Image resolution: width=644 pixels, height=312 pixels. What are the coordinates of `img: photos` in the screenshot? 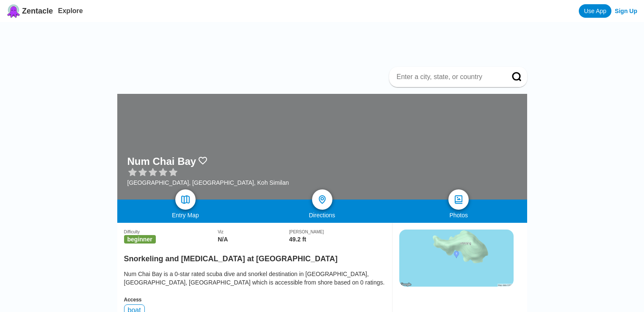 It's located at (459, 200).